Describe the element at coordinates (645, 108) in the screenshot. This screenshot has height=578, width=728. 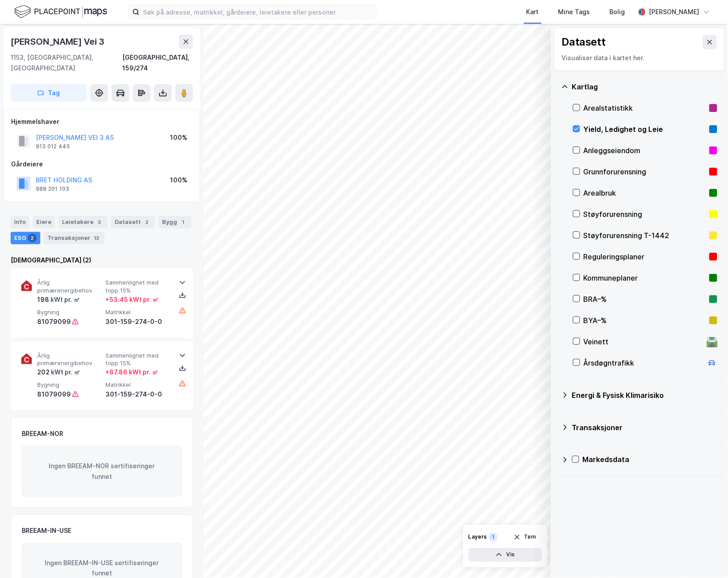
I see `div: Arealstatistikk` at that location.